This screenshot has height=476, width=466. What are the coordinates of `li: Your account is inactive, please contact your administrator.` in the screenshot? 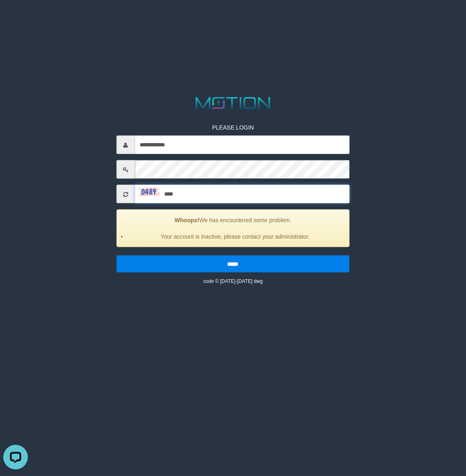 It's located at (235, 236).